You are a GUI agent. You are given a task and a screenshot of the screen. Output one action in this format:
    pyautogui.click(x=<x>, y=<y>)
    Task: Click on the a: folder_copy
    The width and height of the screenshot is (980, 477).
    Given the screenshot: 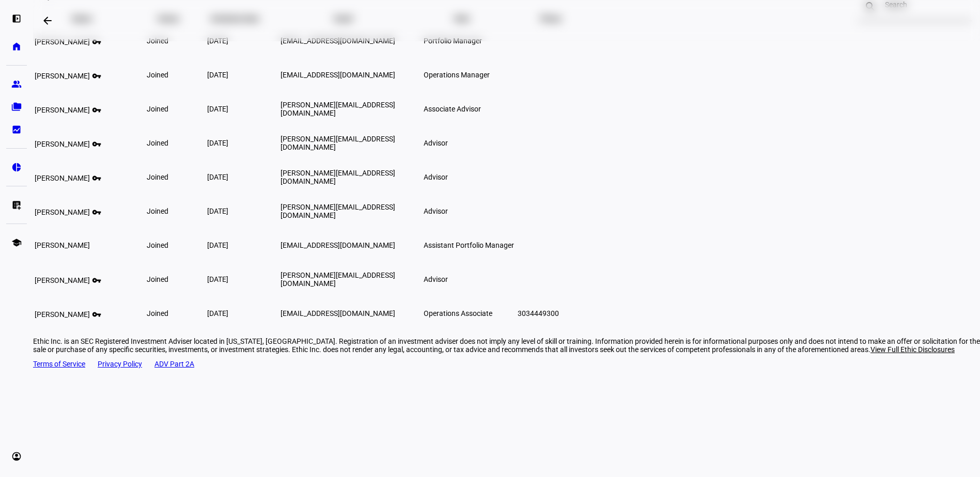 What is the action you would take?
    pyautogui.click(x=16, y=107)
    